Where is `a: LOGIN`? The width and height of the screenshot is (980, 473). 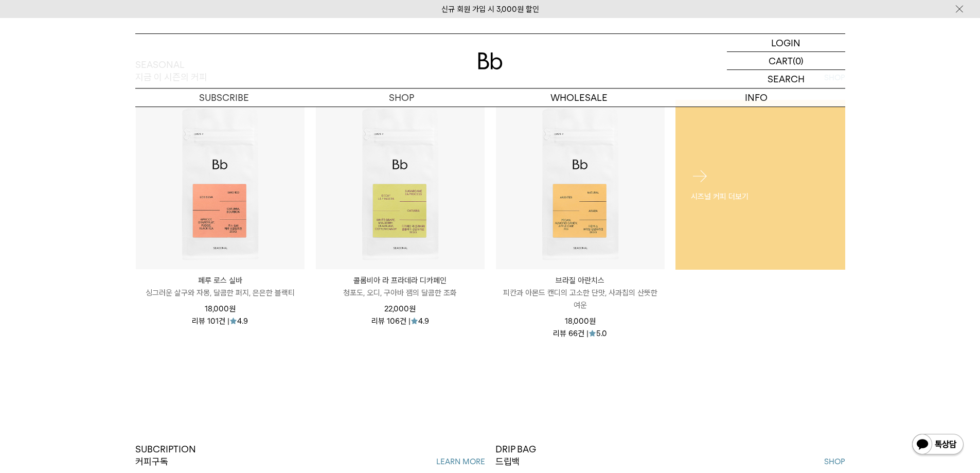
a: LOGIN is located at coordinates (786, 42).